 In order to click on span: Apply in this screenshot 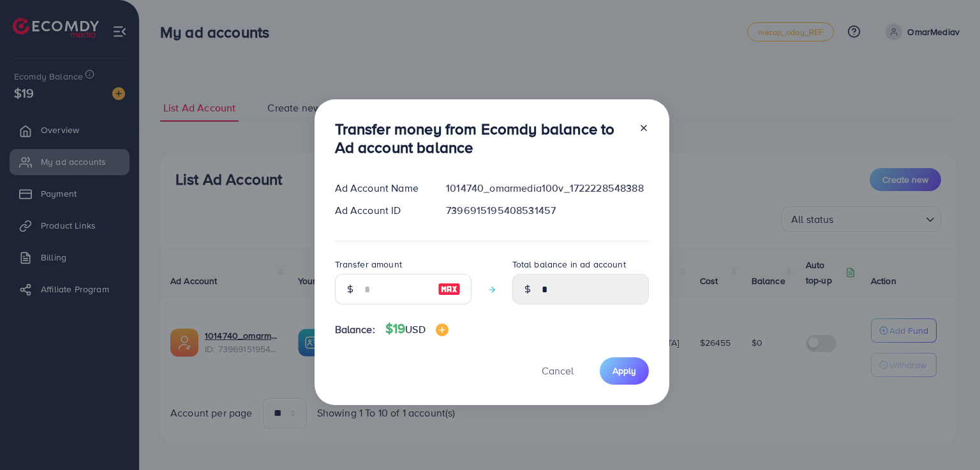, I will do `click(624, 371)`.